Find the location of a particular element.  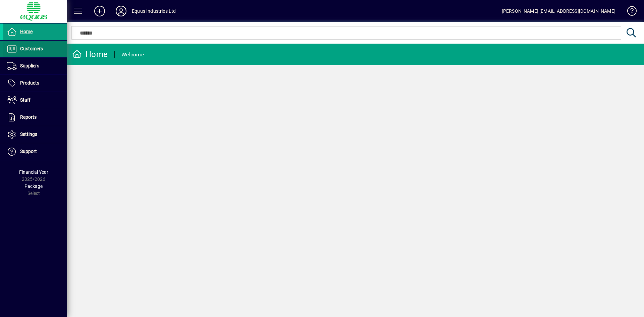

a: Staff is located at coordinates (35, 100).